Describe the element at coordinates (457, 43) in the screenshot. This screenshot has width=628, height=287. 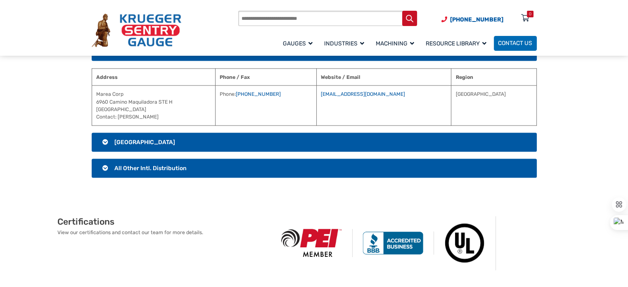
I see `a: Resource Library` at that location.